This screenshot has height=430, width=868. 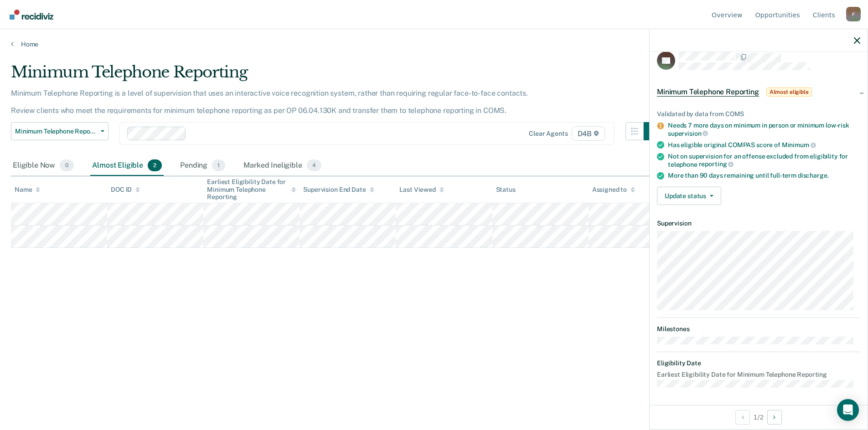 I want to click on span: 1, so click(x=218, y=166).